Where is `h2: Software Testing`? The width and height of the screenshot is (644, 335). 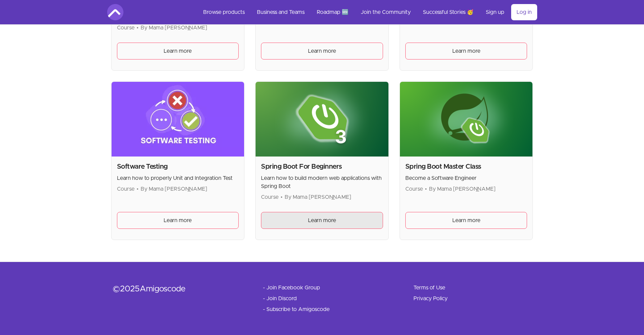 h2: Software Testing is located at coordinates (178, 167).